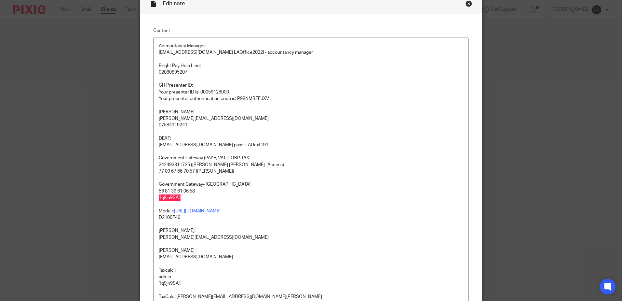  I want to click on p: admin 1q9jn9SA!!, so click(311, 280).